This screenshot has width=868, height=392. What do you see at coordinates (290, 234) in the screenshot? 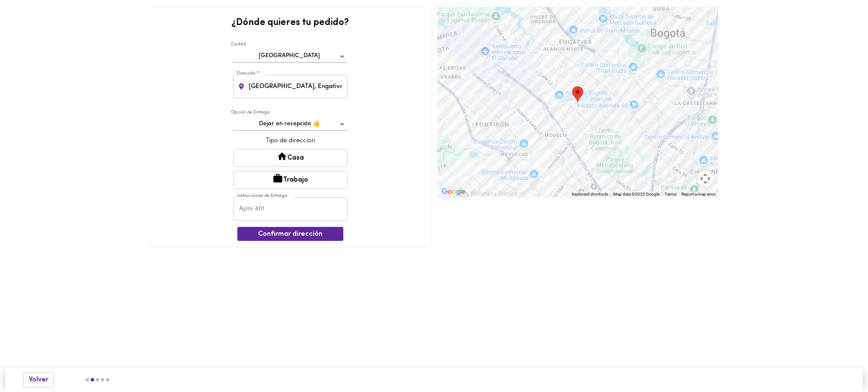
I see `span: Confirmar dirección` at bounding box center [290, 234].